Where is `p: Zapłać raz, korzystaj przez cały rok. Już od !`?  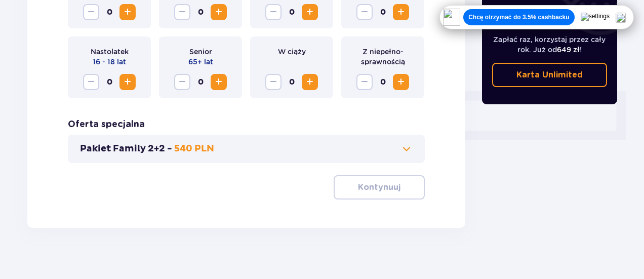
p: Zapłać raz, korzystaj przez cały rok. Już od ! is located at coordinates (550, 45).